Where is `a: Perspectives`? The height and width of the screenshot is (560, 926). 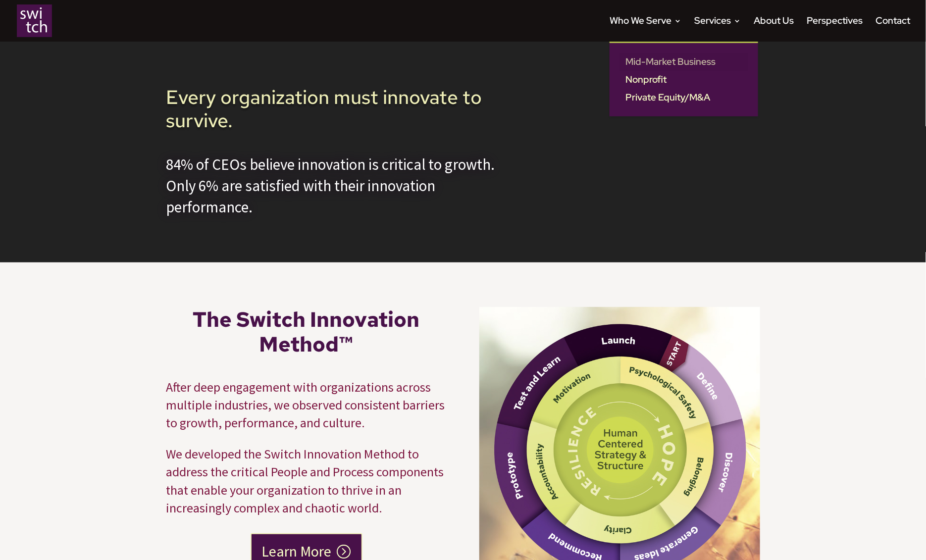
a: Perspectives is located at coordinates (834, 29).